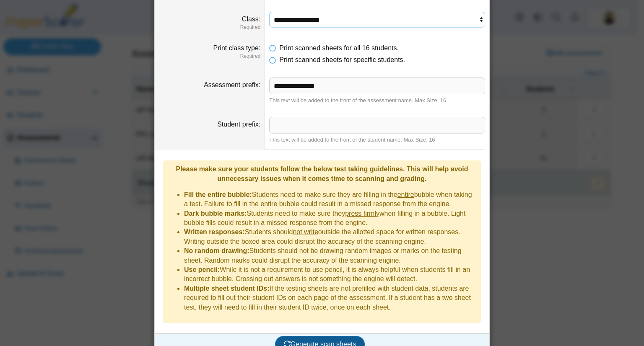 The width and height of the screenshot is (644, 346). I want to click on b: Use pencil:, so click(201, 269).